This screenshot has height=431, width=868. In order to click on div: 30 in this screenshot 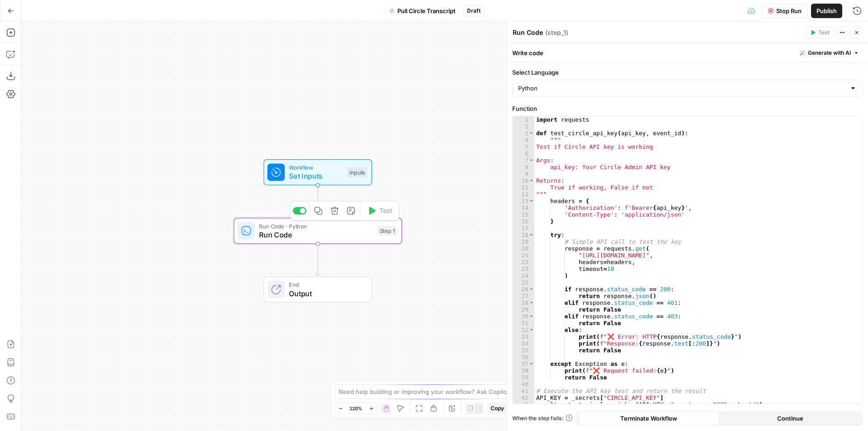, I will do `click(524, 316)`.